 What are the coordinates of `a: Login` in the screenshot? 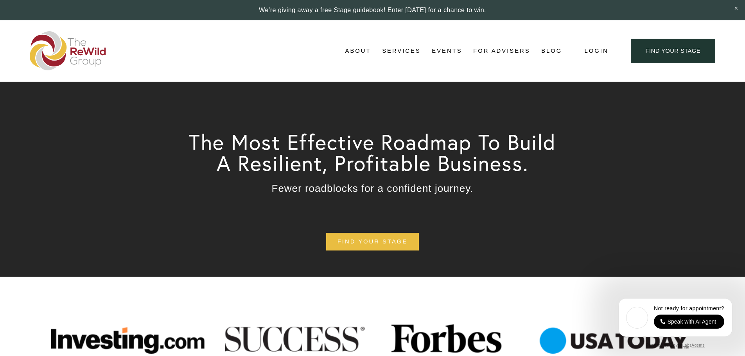 It's located at (596, 51).